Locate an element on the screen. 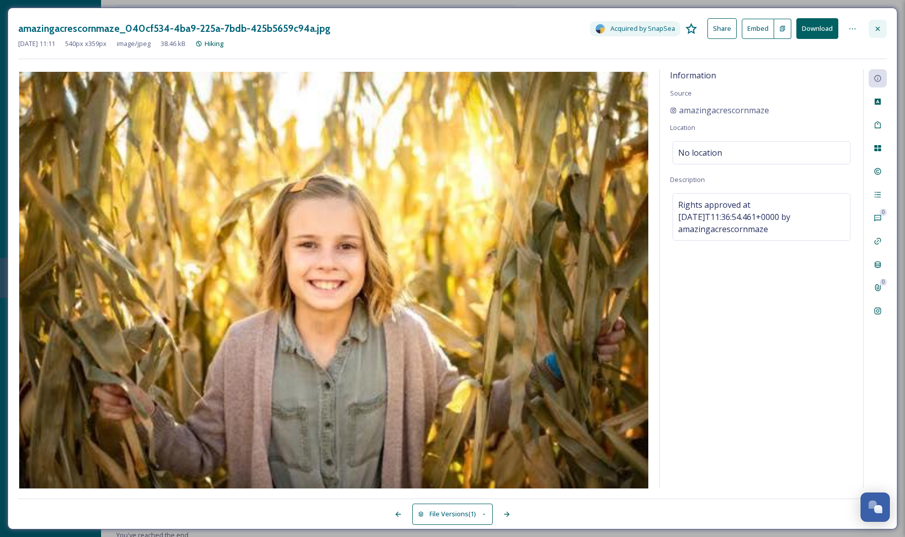 The image size is (905, 537). img: snapsea-logo.png is located at coordinates (600, 29).